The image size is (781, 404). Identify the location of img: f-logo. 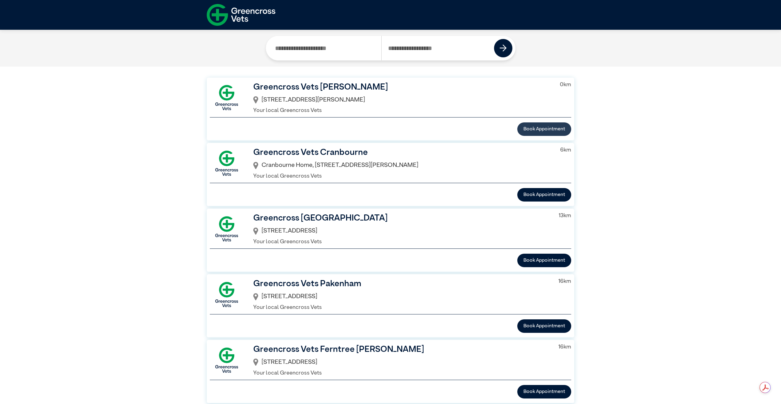
(241, 15).